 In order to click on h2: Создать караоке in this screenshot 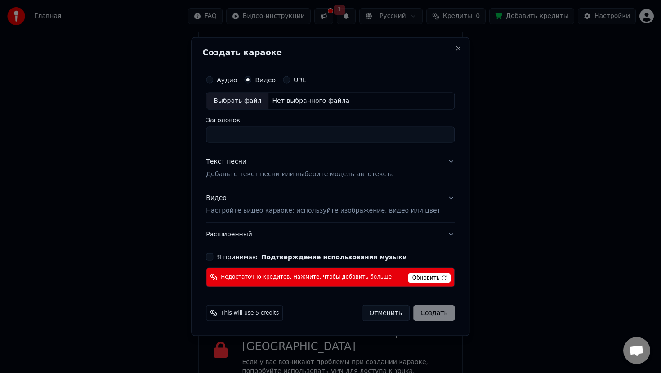, I will do `click(330, 53)`.